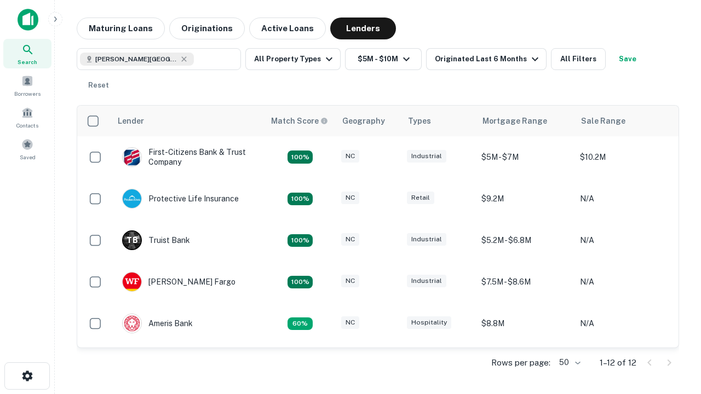 The height and width of the screenshot is (394, 701). What do you see at coordinates (27, 54) in the screenshot?
I see `a: Search` at bounding box center [27, 54].